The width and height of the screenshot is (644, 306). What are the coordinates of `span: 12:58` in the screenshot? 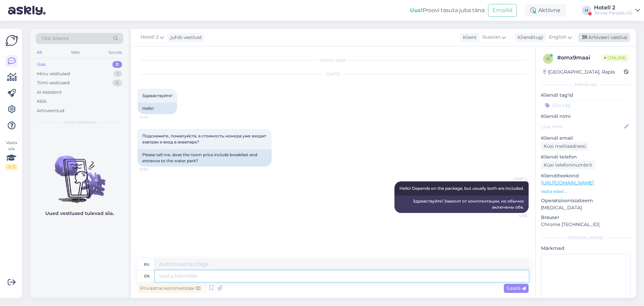 It's located at (513, 216).